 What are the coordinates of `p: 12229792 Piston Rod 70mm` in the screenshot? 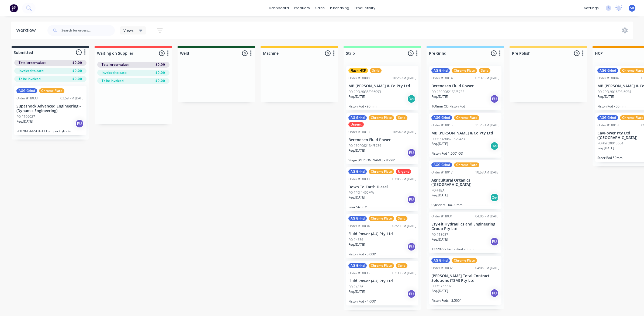 It's located at (465, 249).